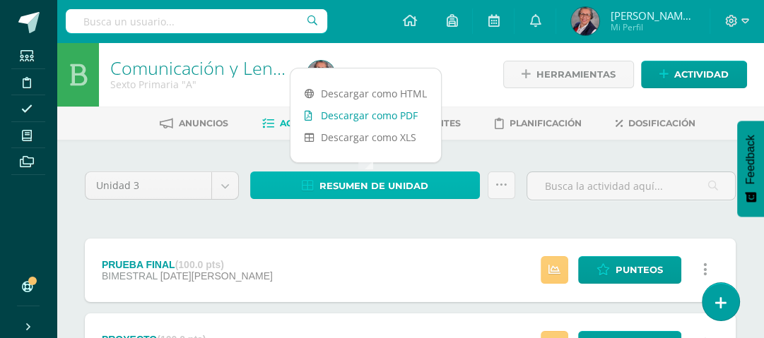 This screenshot has height=338, width=764. Describe the element at coordinates (655, 124) in the screenshot. I see `a: Dosificación` at that location.